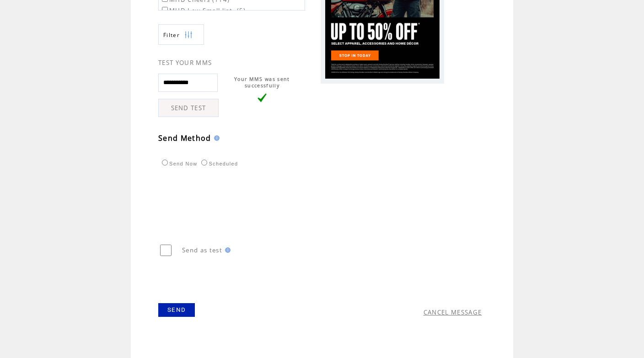 This screenshot has height=358, width=644. Describe the element at coordinates (202, 250) in the screenshot. I see `span: Send as test` at that location.